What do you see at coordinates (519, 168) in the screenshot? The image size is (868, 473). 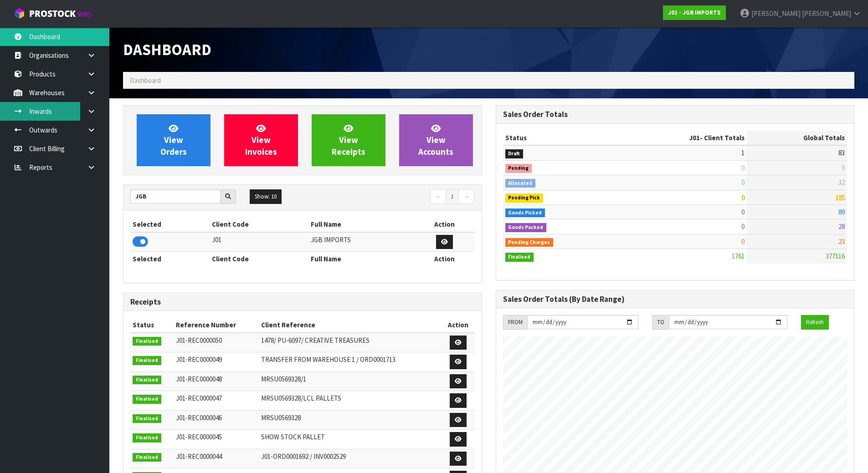 I see `span: Pending` at bounding box center [519, 168].